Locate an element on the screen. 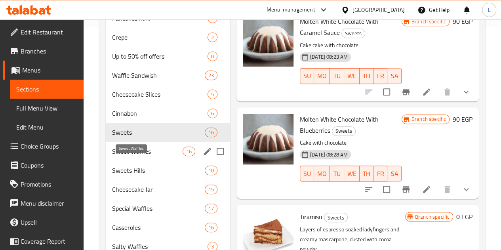 The image size is (501, 250). div: Special Waffles is located at coordinates (159, 209).